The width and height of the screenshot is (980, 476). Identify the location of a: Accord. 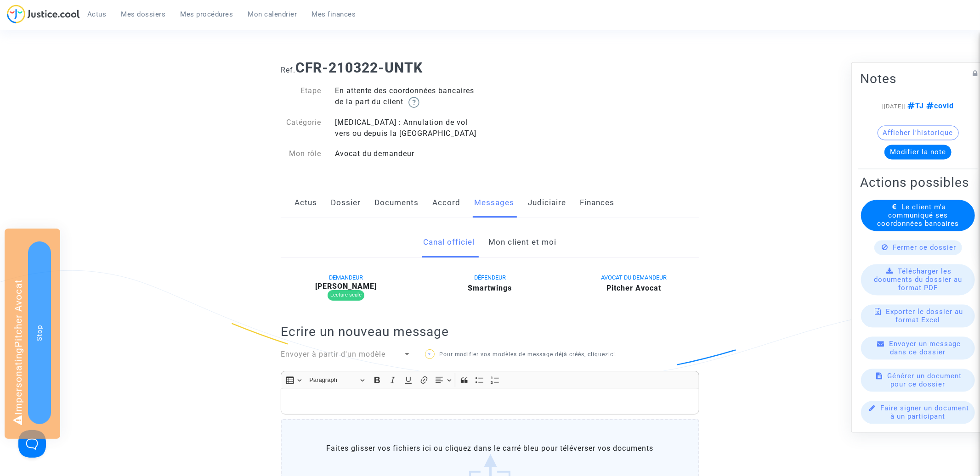
(447, 203).